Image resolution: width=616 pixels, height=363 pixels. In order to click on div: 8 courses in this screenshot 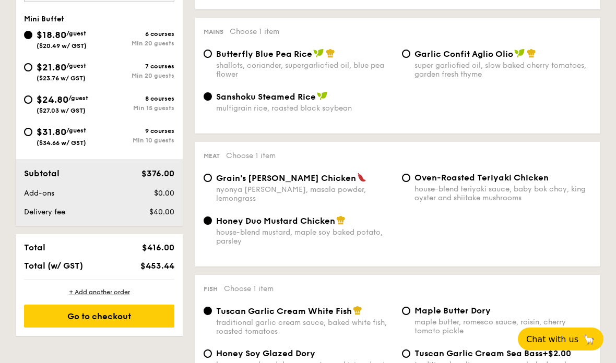, I will do `click(137, 99)`.